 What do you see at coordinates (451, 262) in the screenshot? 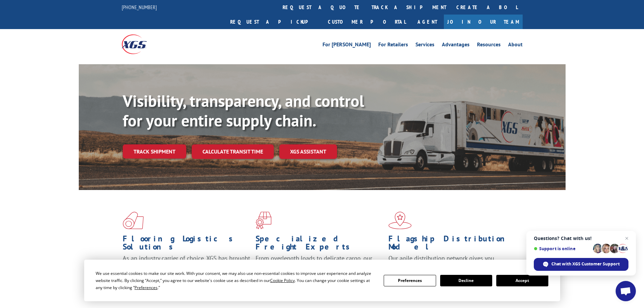
I see `span: Our agile distribution network gives you nationwide inventory management on demand.` at bounding box center [451, 262].